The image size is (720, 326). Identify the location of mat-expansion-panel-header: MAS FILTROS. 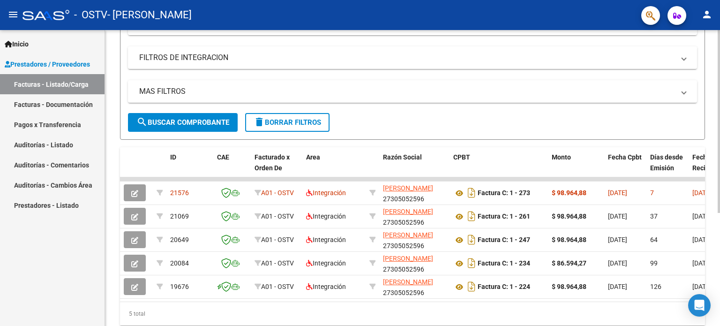
(413, 91).